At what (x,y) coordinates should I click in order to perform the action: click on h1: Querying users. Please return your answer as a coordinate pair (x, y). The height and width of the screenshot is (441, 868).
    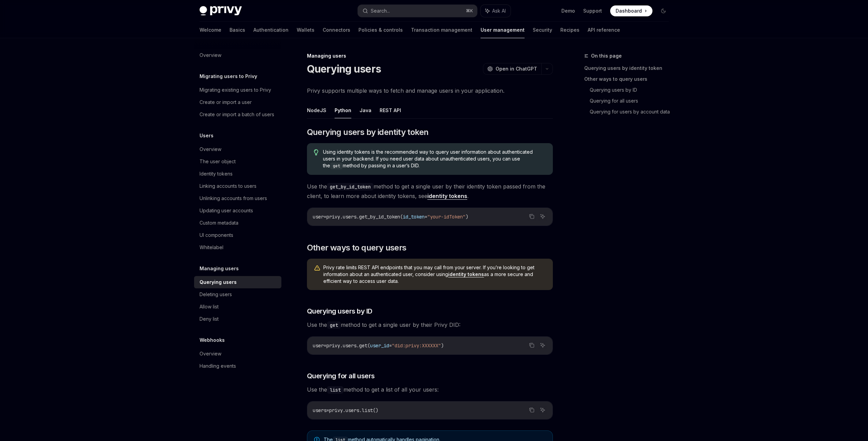
    Looking at the image, I should click on (344, 69).